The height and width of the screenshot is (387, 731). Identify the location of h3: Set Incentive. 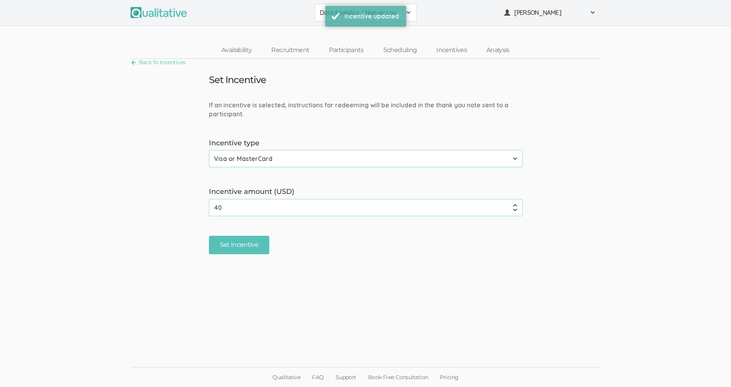
(238, 80).